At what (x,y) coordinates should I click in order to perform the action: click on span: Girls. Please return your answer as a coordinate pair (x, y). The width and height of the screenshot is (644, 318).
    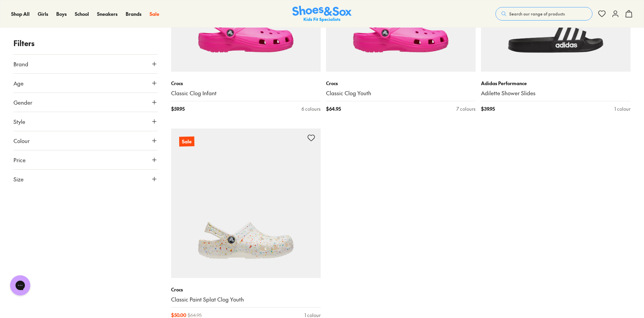
    Looking at the image, I should click on (43, 14).